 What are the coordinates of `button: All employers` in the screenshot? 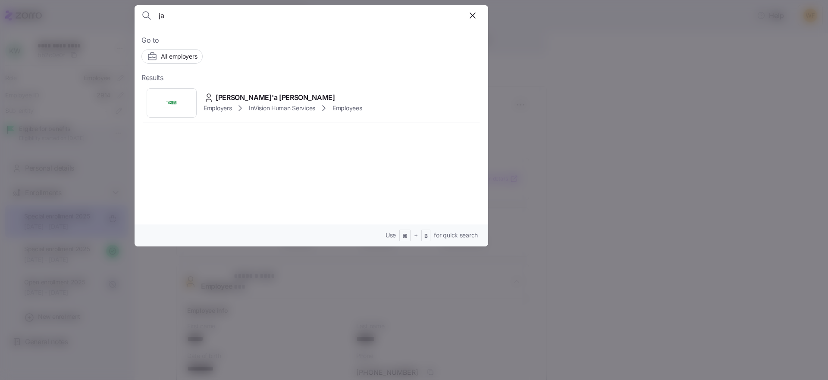 It's located at (172, 56).